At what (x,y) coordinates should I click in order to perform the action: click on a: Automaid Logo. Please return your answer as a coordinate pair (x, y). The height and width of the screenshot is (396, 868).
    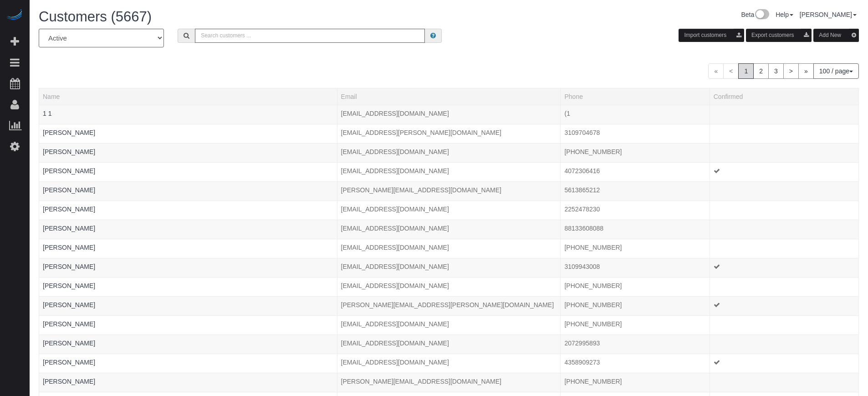
    Looking at the image, I should click on (14, 15).